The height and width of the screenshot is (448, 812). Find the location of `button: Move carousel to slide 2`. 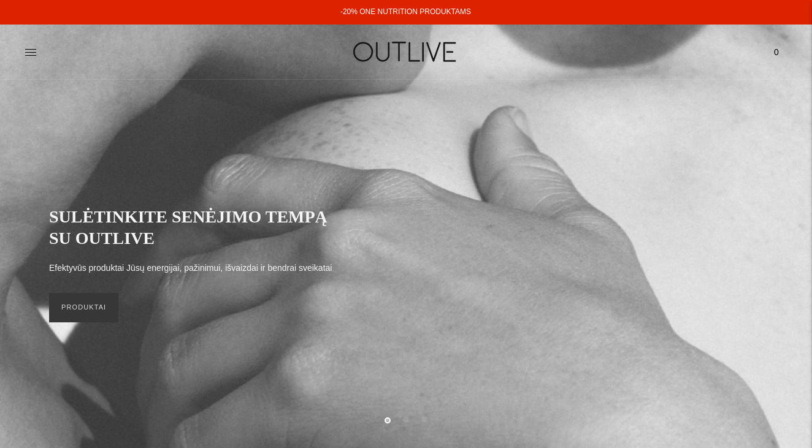

button: Move carousel to slide 2 is located at coordinates (406, 420).